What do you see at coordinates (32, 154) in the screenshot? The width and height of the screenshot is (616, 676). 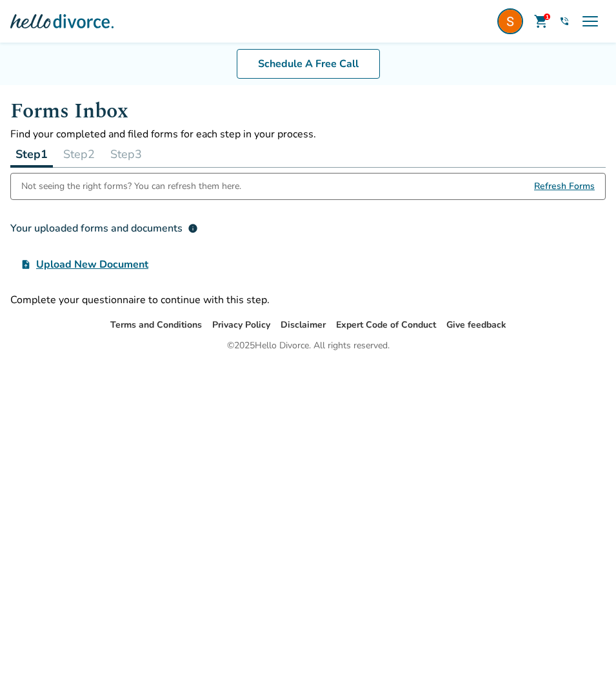 I see `button: Step1` at bounding box center [32, 154].